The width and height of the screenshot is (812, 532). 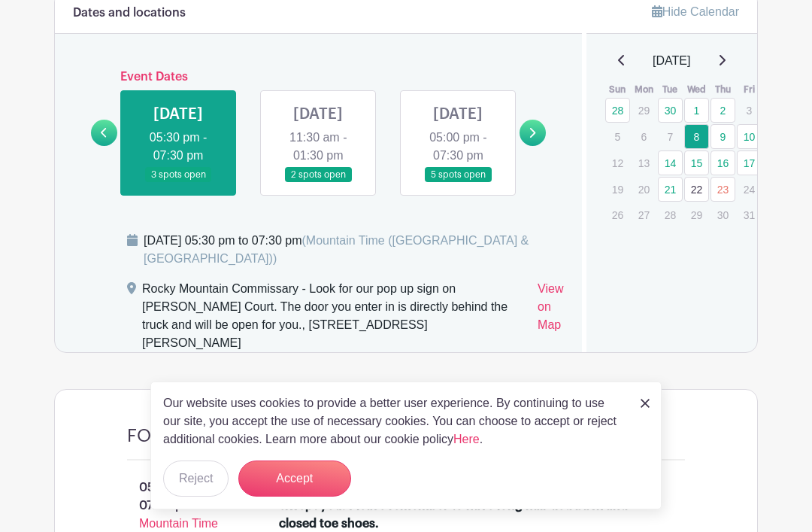 What do you see at coordinates (722, 90) in the screenshot?
I see `th: Thu` at bounding box center [722, 90].